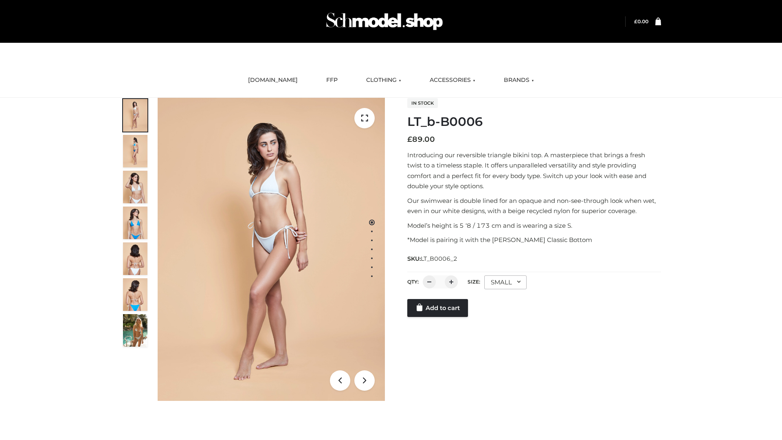 This screenshot has width=782, height=440. What do you see at coordinates (385, 21) in the screenshot?
I see `a: Schmodel Admin 964` at bounding box center [385, 21].